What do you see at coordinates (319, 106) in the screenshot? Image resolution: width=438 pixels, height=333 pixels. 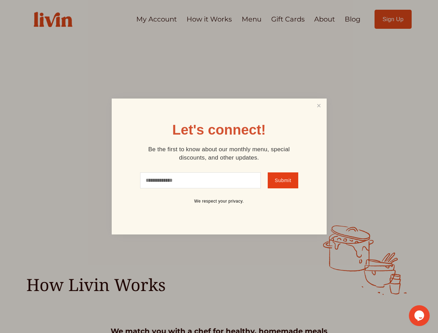 I see `a: Close` at bounding box center [319, 106].